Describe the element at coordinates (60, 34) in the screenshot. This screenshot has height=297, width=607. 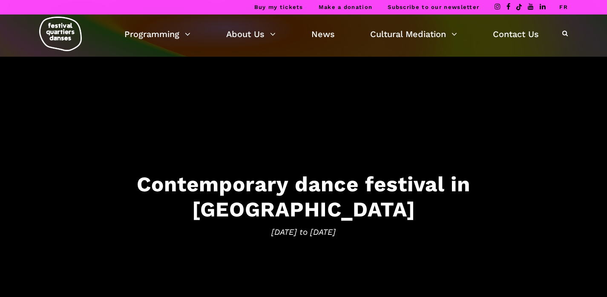
I see `img: logo-fqd-med` at that location.